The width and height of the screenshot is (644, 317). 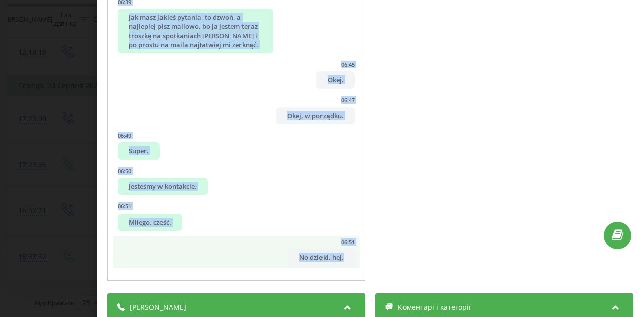 I want to click on div: Jak masz jakieś pytania, to dzwoń, a najlepiej pisz mailowo, bo ja jestem teraz troszkę na spotka..., so click(x=195, y=31).